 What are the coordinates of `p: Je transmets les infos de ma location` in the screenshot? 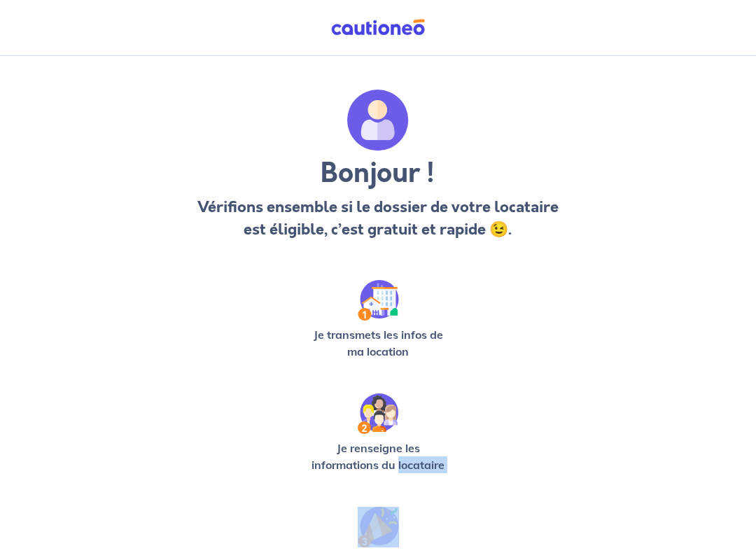 It's located at (378, 344).